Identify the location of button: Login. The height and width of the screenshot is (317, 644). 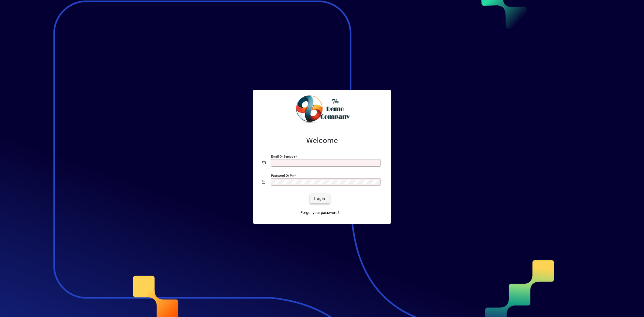
(320, 199).